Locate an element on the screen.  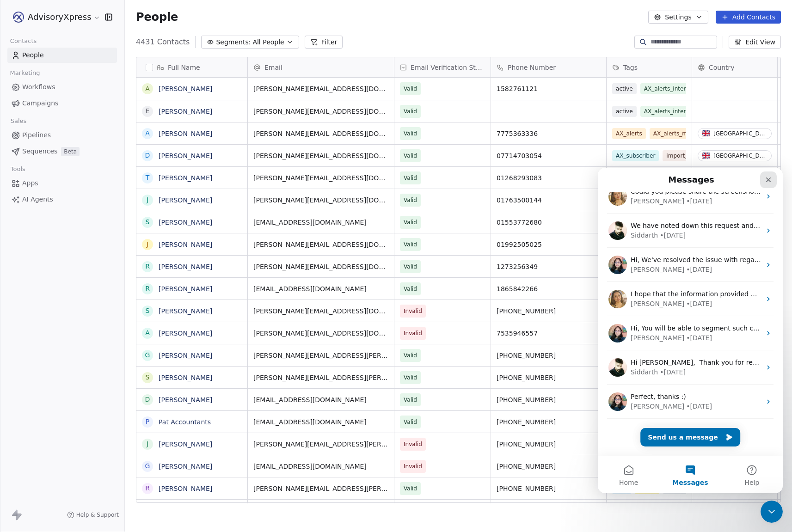
span: Email Verification Status is located at coordinates (448, 68).